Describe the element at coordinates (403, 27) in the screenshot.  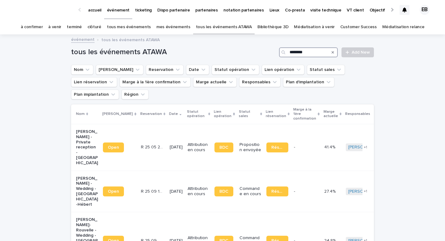
I see `a: Médiatisation relance` at that location.